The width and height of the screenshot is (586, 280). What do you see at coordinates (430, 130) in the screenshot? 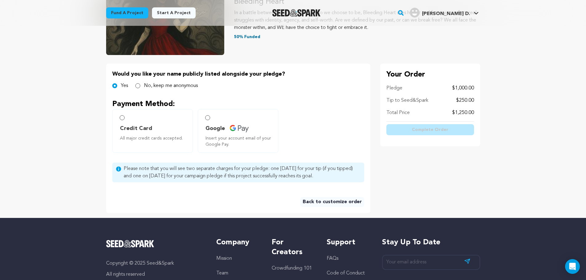
I see `span: Complete Order` at bounding box center [430, 130].